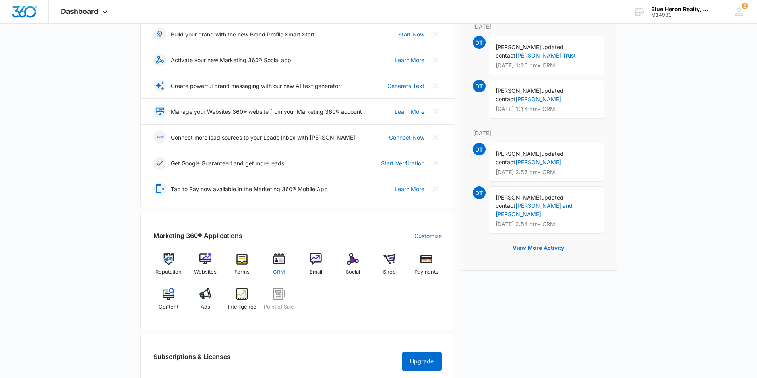  Describe the element at coordinates (242, 307) in the screenshot. I see `span: Intelligence` at that location.